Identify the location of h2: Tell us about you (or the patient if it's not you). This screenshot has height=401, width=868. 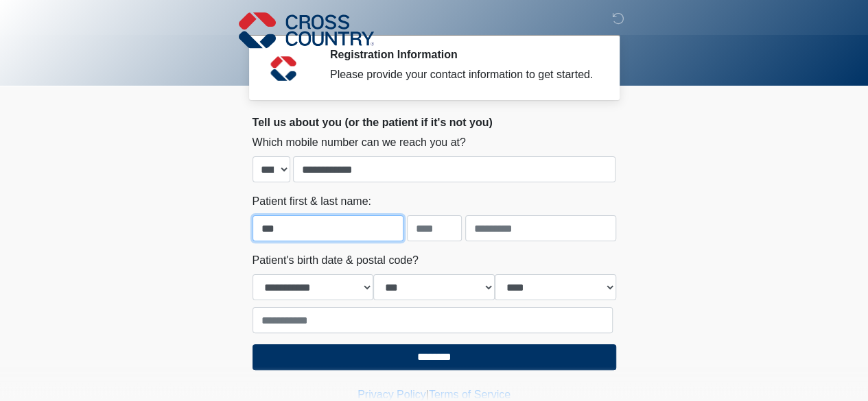
(434, 122).